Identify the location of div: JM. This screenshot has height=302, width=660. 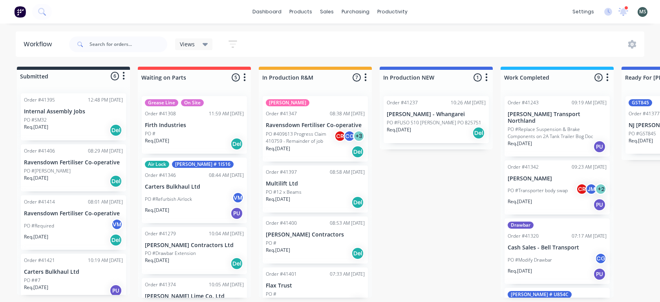
(591, 189).